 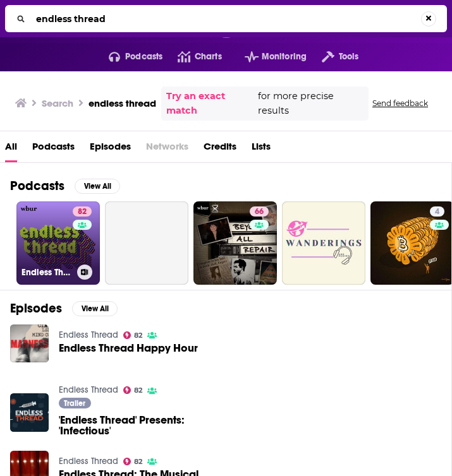 What do you see at coordinates (74, 404) in the screenshot?
I see `span: Trailer` at bounding box center [74, 404].